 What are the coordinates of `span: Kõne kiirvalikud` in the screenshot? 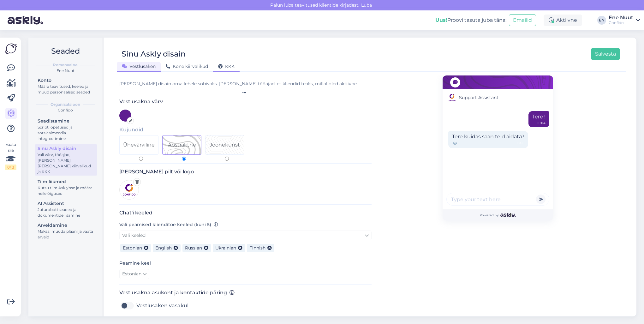 It's located at (187, 67).